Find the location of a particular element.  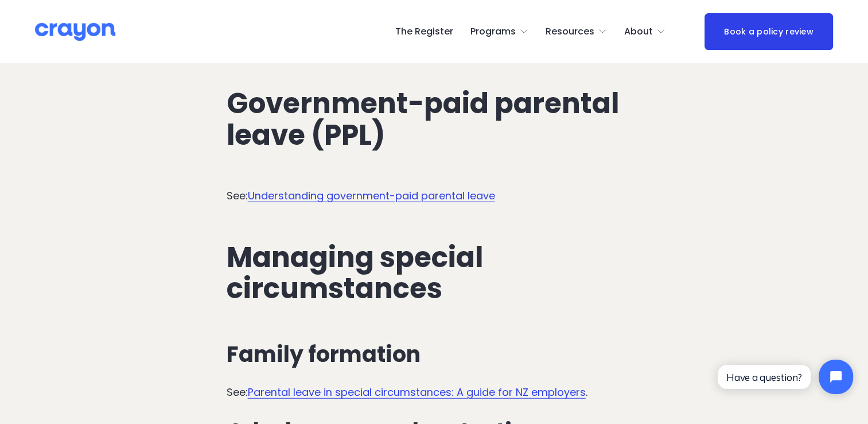

a: The Register is located at coordinates (424, 32).